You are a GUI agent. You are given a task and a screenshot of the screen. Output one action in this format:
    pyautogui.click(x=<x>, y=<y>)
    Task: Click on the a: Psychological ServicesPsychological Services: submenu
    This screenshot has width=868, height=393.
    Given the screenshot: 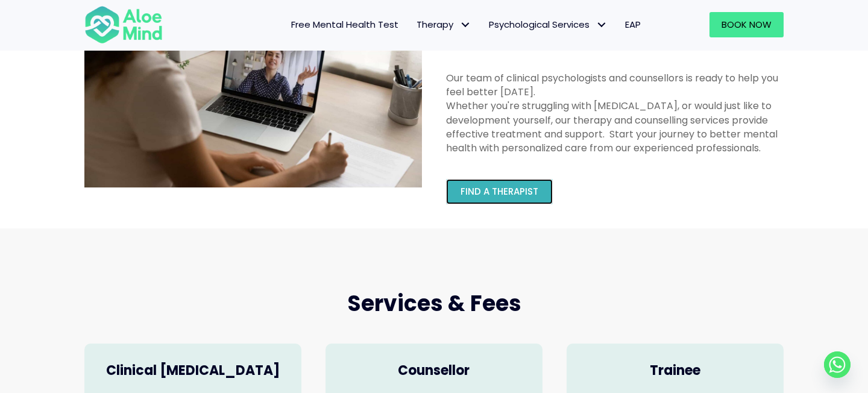 What is the action you would take?
    pyautogui.click(x=548, y=25)
    